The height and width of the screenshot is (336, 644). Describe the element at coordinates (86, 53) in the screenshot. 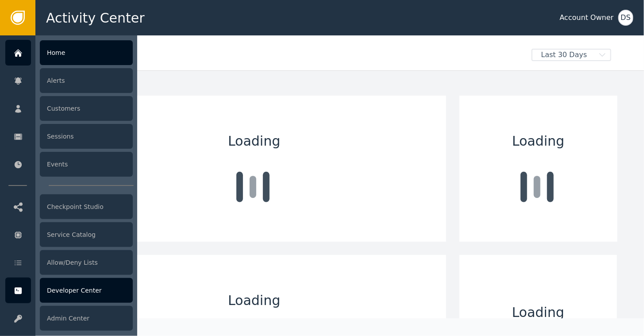

I see `div: Home` at that location.